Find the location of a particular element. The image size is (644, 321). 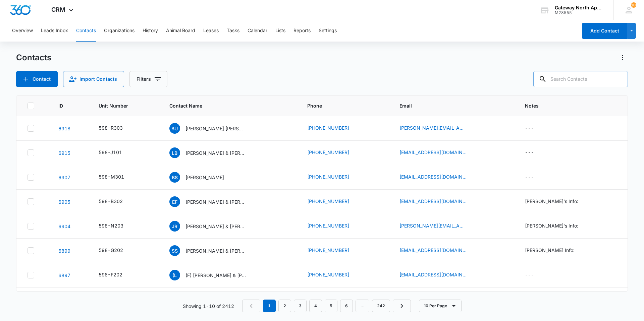

div: Email - maria.stephh3@gmail.com - Select to Edit Field is located at coordinates (439, 226).